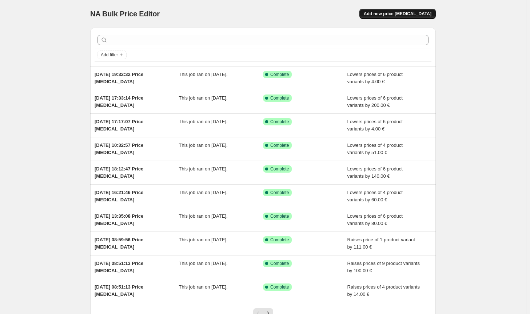  Describe the element at coordinates (125, 14) in the screenshot. I see `span: NA Bulk Price Editor` at that location.